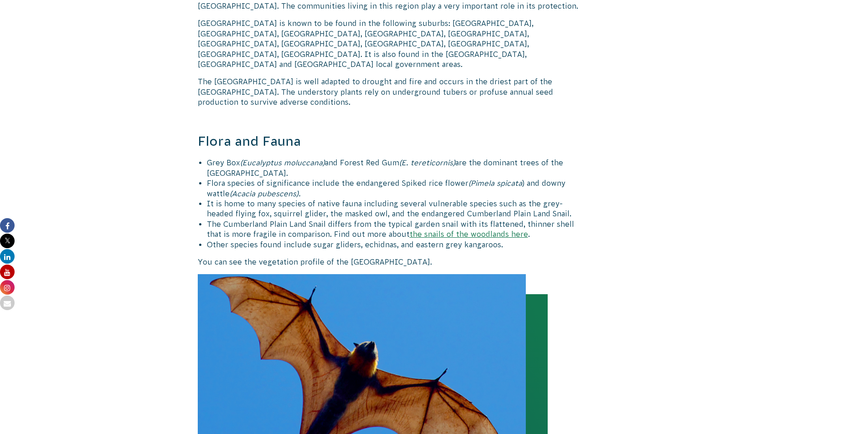 This screenshot has width=868, height=434. Describe the element at coordinates (389, 208) in the screenshot. I see `span: It is home to many species of native fauna including several vulnerable species such as the grey-...` at that location.